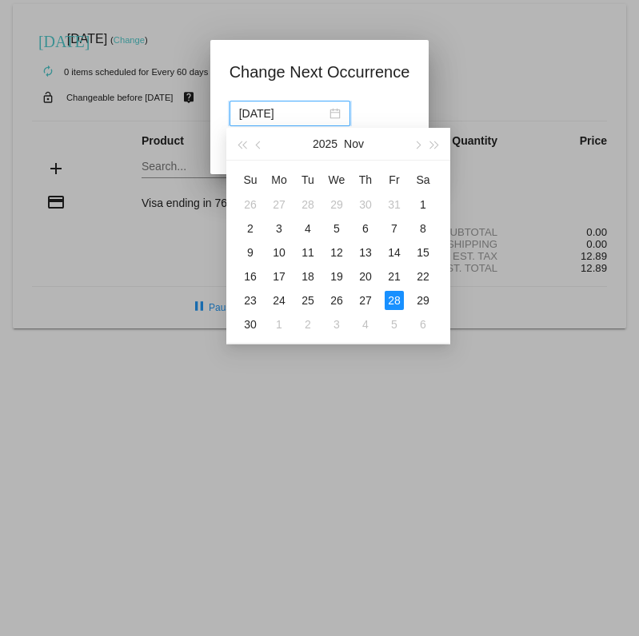 This screenshot has height=636, width=639. What do you see at coordinates (336, 229) in the screenshot?
I see `td: 11/5/2025` at bounding box center [336, 229].